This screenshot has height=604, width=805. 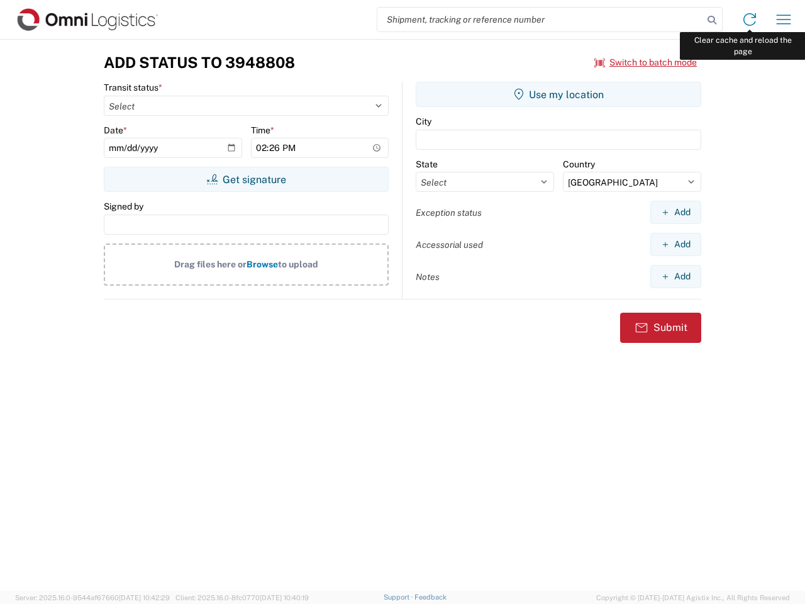 I want to click on span: to upload, so click(x=298, y=264).